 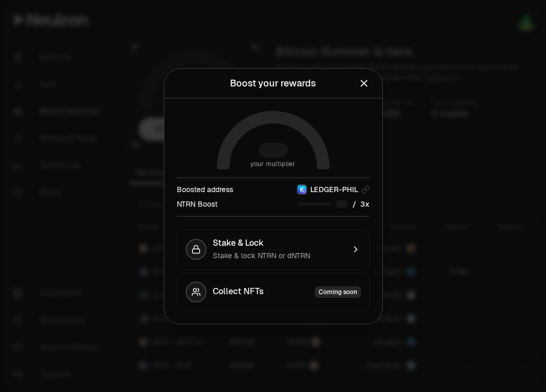 What do you see at coordinates (205, 190) in the screenshot?
I see `div: Boosted address` at bounding box center [205, 190].